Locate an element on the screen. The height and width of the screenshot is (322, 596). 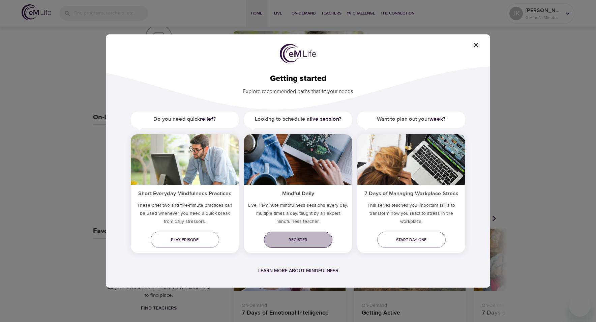
p: This series teaches you important skills to transform how you react to stress in the workplace. is located at coordinates (411, 215).